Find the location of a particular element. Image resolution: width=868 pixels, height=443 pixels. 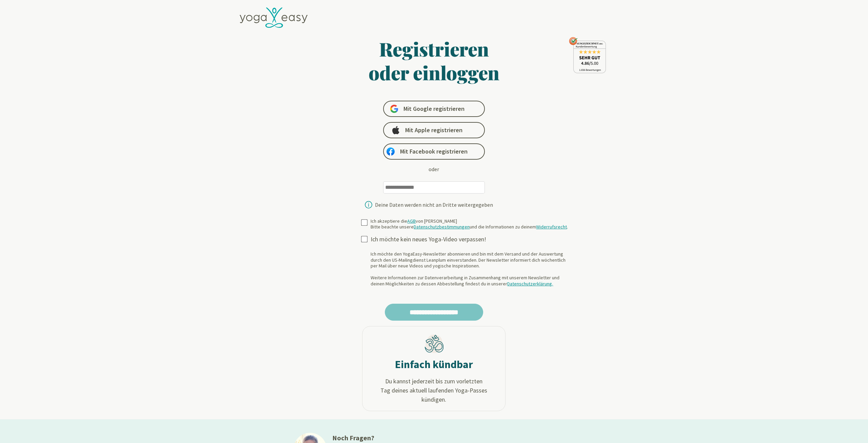

div: oder is located at coordinates (434, 169).